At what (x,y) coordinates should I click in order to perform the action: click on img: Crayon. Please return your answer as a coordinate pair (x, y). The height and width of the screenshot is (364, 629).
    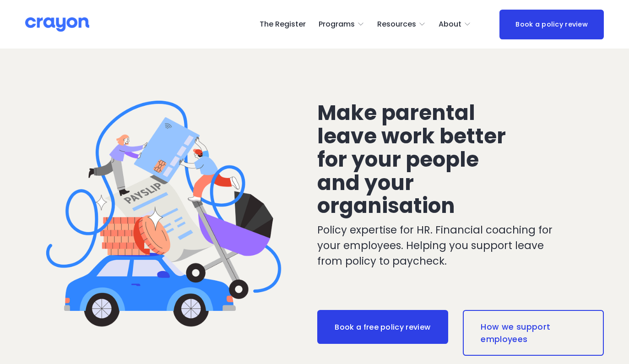
    Looking at the image, I should click on (57, 24).